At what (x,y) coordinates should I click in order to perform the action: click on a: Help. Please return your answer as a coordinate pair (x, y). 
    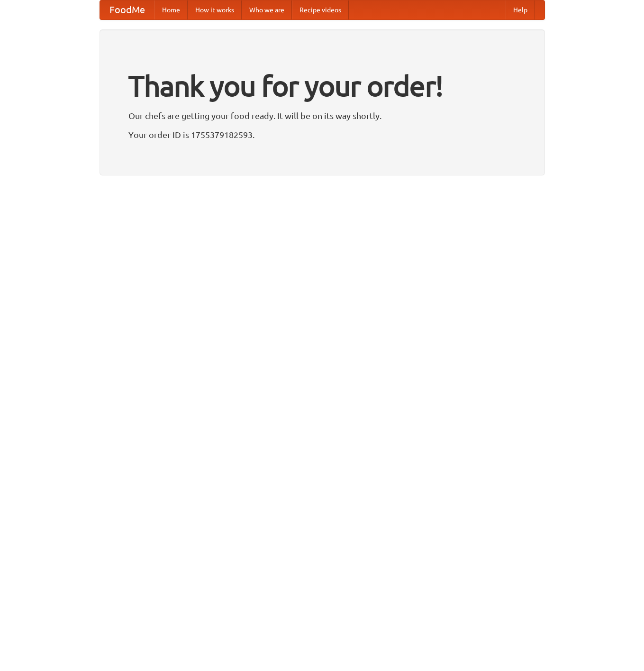
    Looking at the image, I should click on (520, 10).